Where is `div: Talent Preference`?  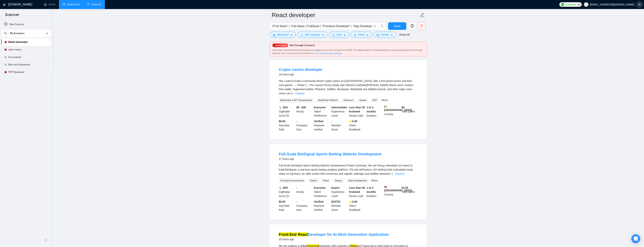
div: Talent Preference is located at coordinates (322, 192).